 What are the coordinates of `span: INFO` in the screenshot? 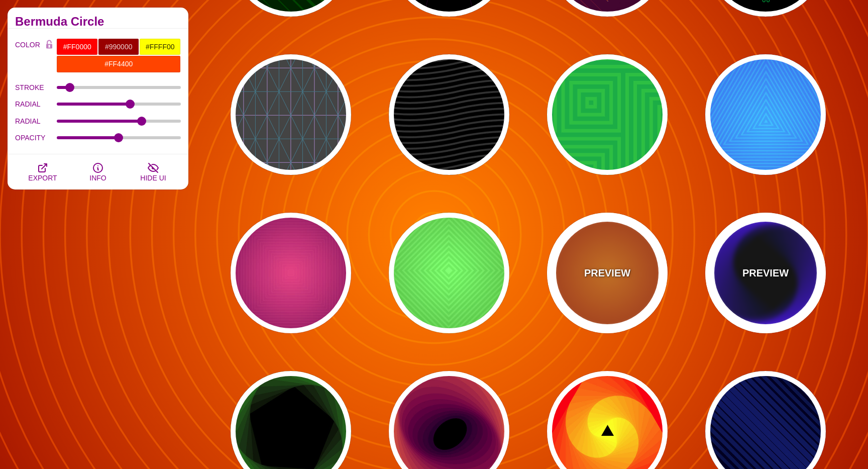 It's located at (97, 177).